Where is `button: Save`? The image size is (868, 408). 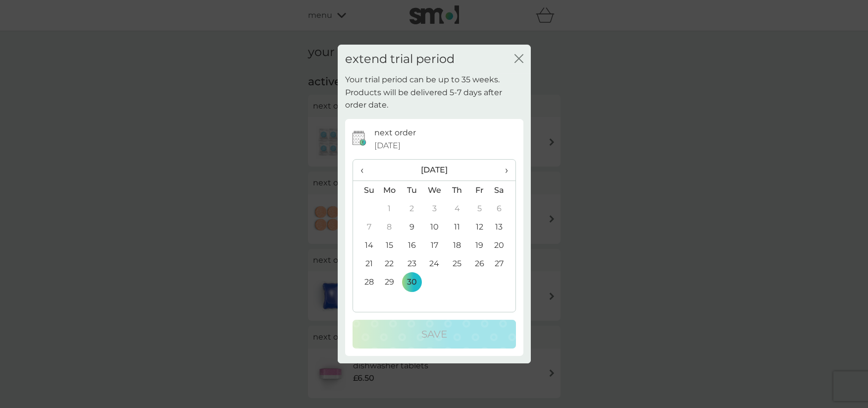
button: Save is located at coordinates (434, 334).